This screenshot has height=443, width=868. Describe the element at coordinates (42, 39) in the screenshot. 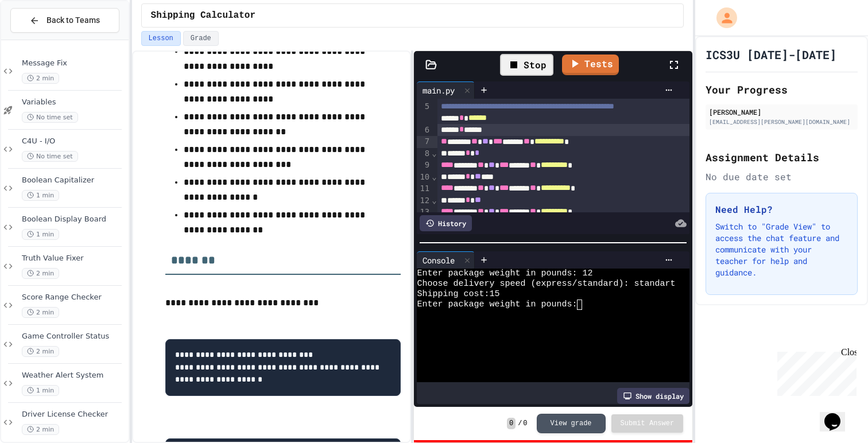

I see `div: Chat with us now!Close` at that location.